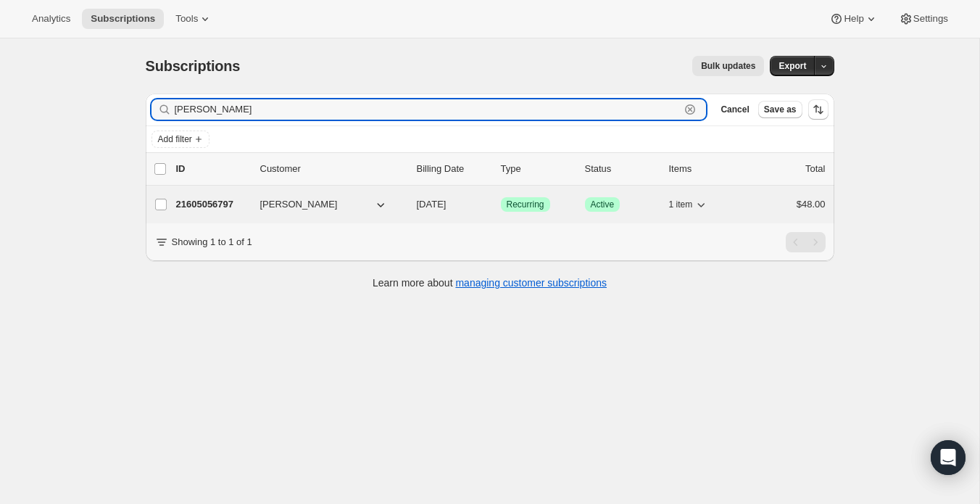  What do you see at coordinates (501, 169) in the screenshot?
I see `div: IDCustomerBilling DateTypeStatusItemsTotal` at bounding box center [501, 169].